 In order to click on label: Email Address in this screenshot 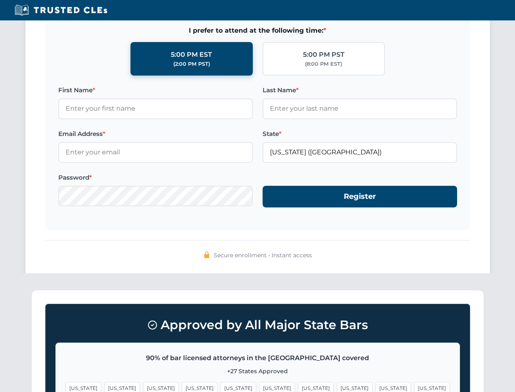, I will do `click(155, 134)`.